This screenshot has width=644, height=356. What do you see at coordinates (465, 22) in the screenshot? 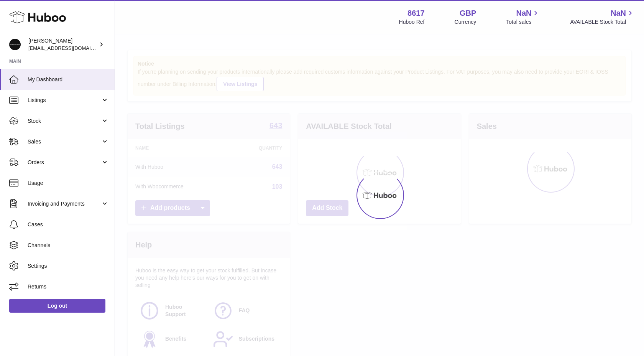
I see `div: Currency` at bounding box center [465, 22].